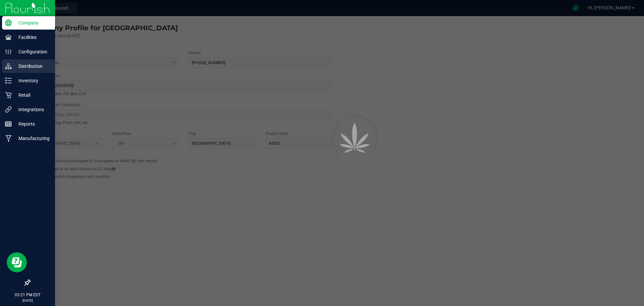 Image resolution: width=644 pixels, height=306 pixels. Describe the element at coordinates (32, 138) in the screenshot. I see `p: Manufacturing` at that location.